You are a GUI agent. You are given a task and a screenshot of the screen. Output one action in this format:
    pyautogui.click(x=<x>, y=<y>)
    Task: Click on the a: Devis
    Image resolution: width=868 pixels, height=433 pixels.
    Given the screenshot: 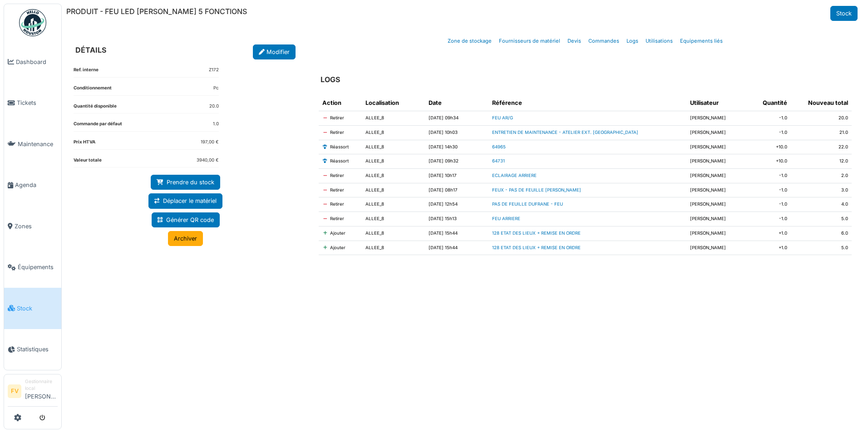 What is the action you would take?
    pyautogui.click(x=574, y=41)
    